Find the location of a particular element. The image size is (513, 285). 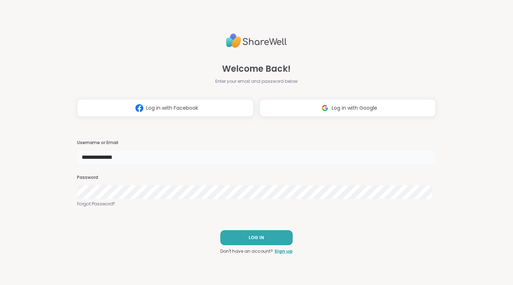

span: Log in with Facebook is located at coordinates (172, 108).